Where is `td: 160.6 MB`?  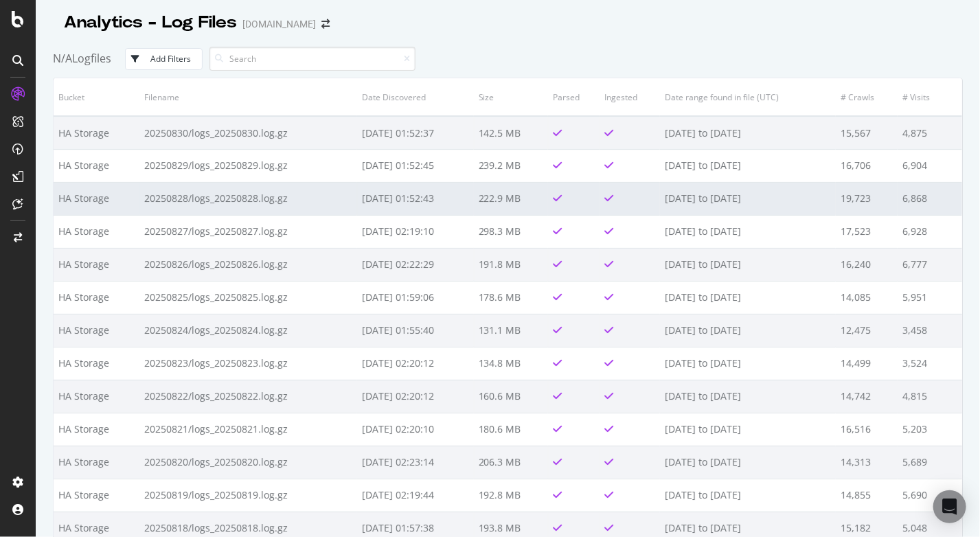
td: 160.6 MB is located at coordinates (511, 396).